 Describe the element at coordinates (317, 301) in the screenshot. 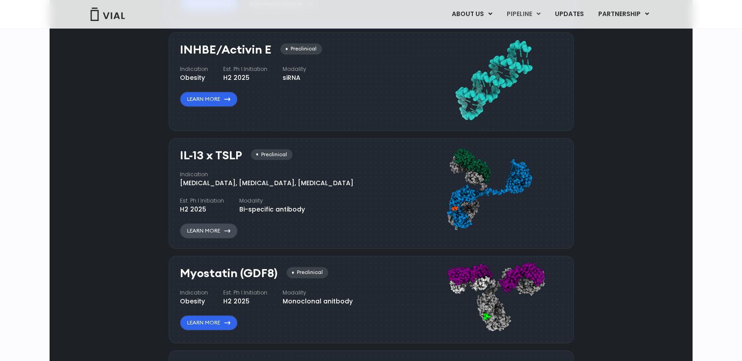

I see `div: Monoclonal anitbody` at that location.